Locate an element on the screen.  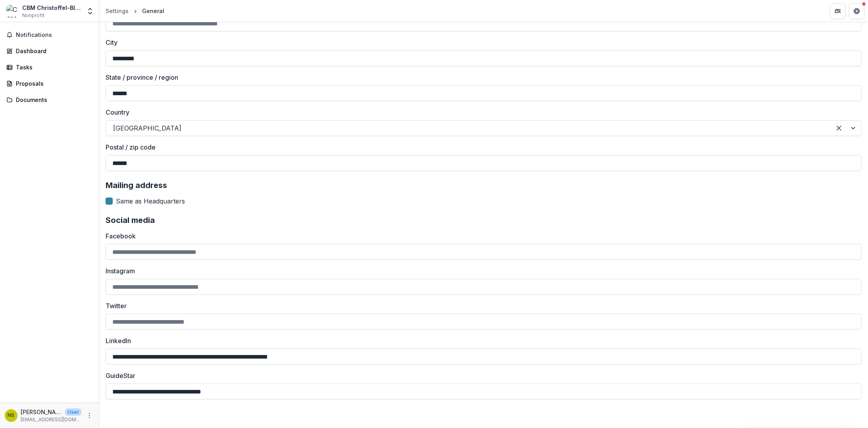
label: City is located at coordinates (481, 42).